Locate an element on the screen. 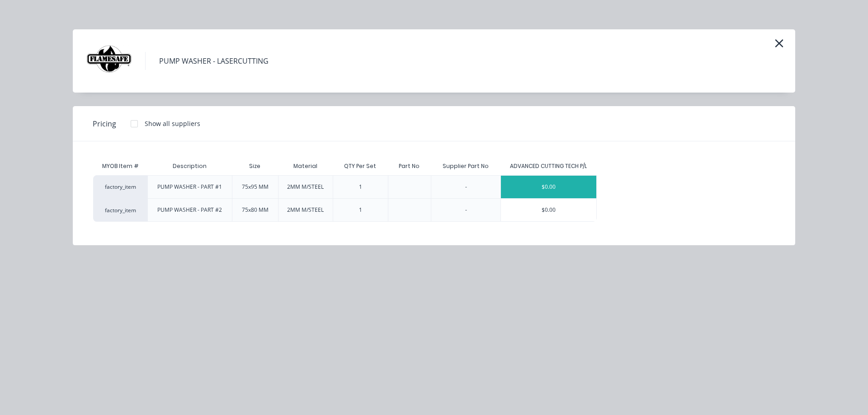 This screenshot has width=868, height=415. img: PUMP WASHER - LASERCUTTING is located at coordinates (109, 61).